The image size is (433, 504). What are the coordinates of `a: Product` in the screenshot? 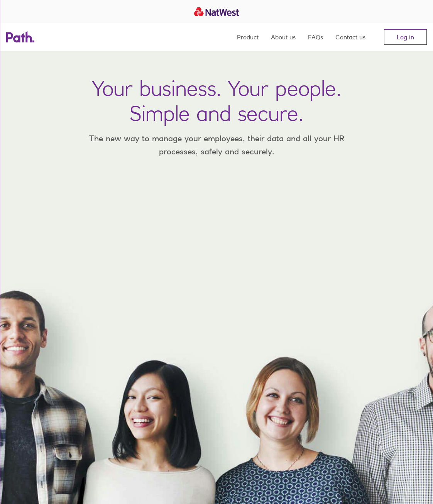 It's located at (248, 37).